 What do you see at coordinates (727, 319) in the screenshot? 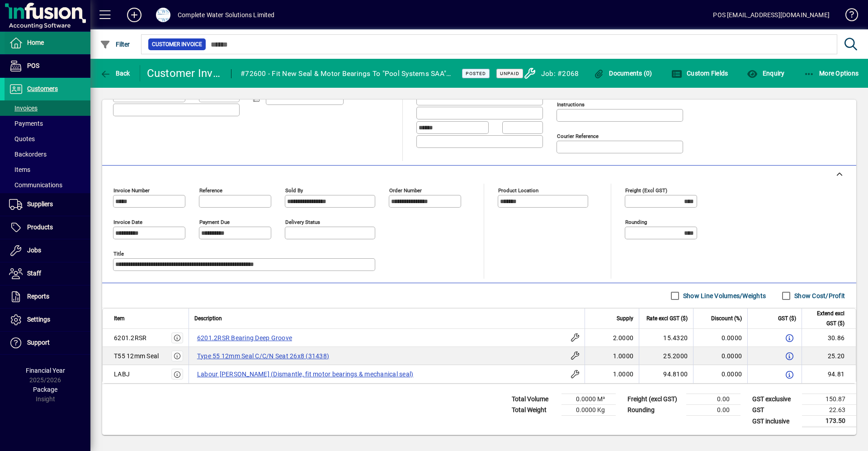
I see `span: Discount (%)` at bounding box center [727, 319].